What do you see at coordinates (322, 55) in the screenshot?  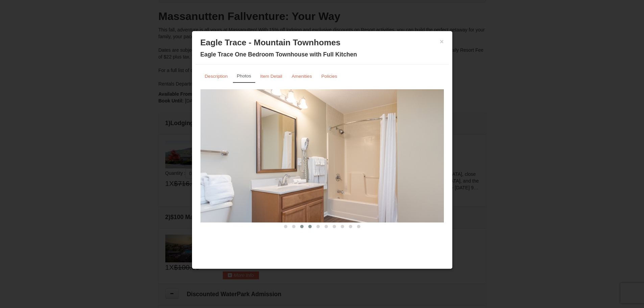 I see `h4: Eagle Trace One Bedroom Townhouse with Full Kitchen` at bounding box center [322, 55].